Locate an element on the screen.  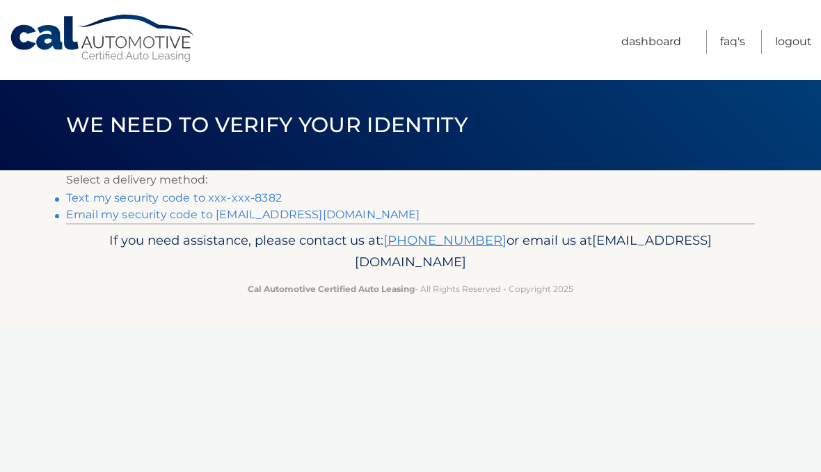
a: FAQ's is located at coordinates (732, 42).